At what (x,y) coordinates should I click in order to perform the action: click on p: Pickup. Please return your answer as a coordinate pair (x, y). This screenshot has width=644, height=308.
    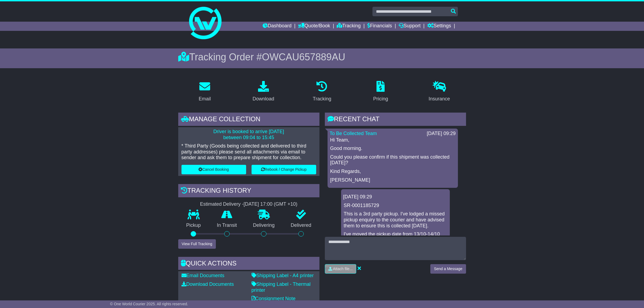
    Looking at the image, I should click on (193, 226).